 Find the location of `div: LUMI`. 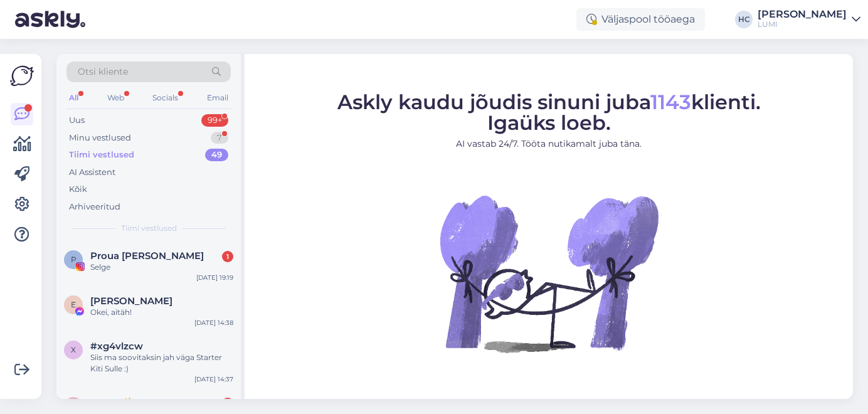

div: LUMI is located at coordinates (802, 24).